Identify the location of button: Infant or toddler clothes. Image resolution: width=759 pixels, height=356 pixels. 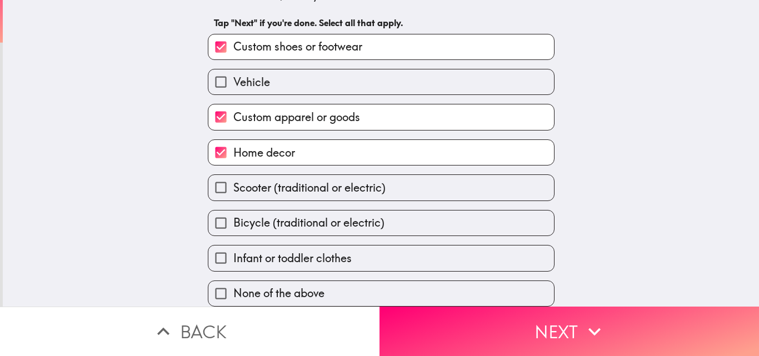
(381, 258).